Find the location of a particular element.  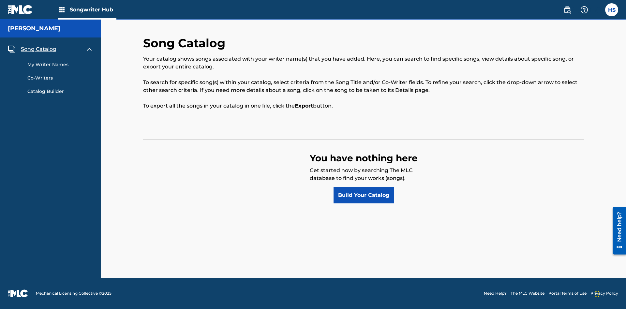

a: Co-Writers is located at coordinates (60, 78).